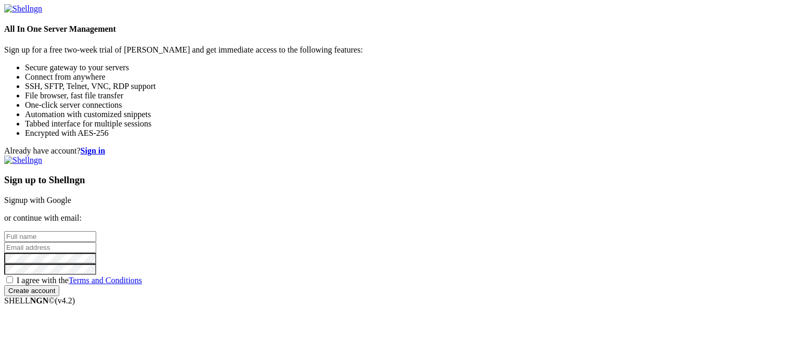 The width and height of the screenshot is (789, 356). Describe the element at coordinates (405, 133) in the screenshot. I see `li: Encrypted with AES-256` at that location.